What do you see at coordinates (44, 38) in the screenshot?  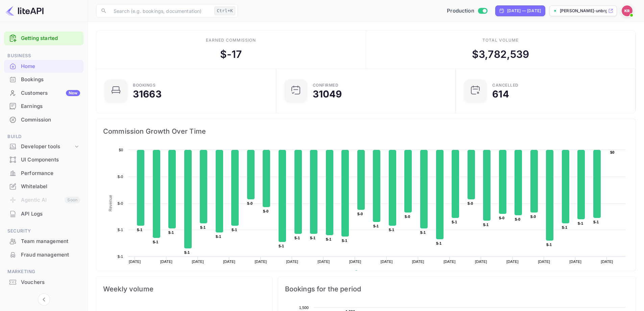 I see `div: Getting started` at bounding box center [44, 38].